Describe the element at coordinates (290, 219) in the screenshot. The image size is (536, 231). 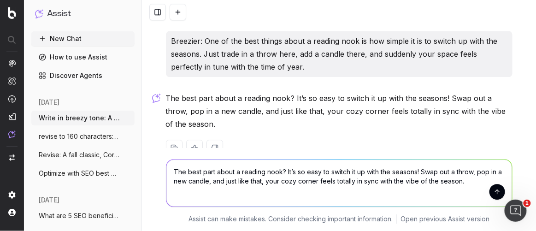
I see `p: Assist can make mistakes. Consider checking important information.` at that location.